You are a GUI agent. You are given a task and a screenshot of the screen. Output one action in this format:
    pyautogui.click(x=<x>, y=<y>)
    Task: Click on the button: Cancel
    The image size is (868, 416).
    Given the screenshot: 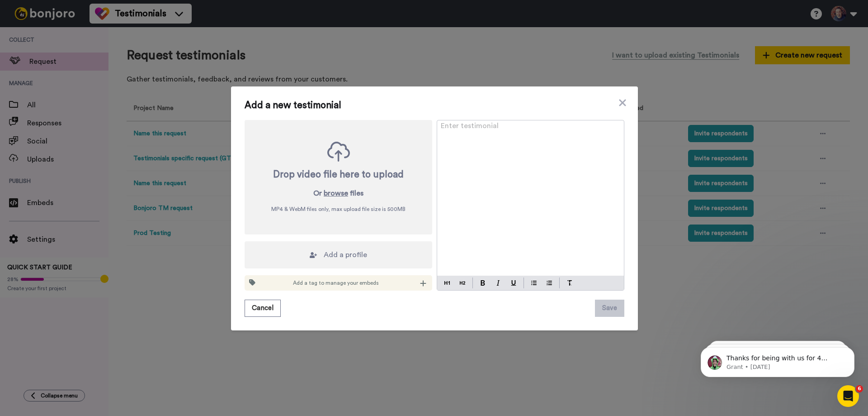 What is the action you would take?
    pyautogui.click(x=262, y=308)
    